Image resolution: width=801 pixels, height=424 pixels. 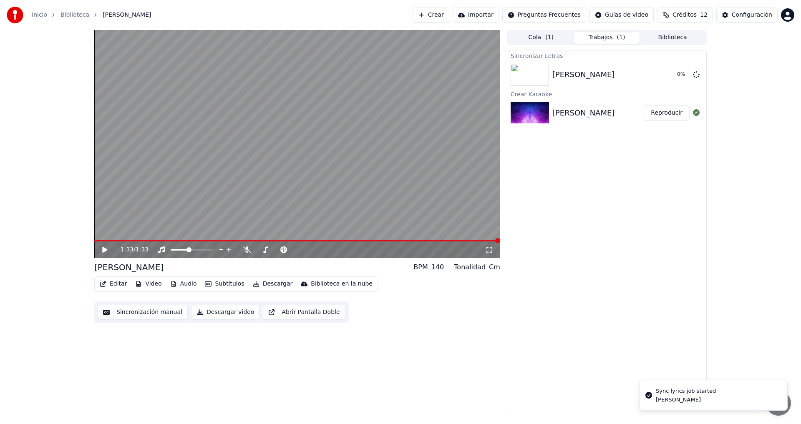 What do you see at coordinates (304, 312) in the screenshot?
I see `button: Abrir Pantalla Doble` at bounding box center [304, 312].